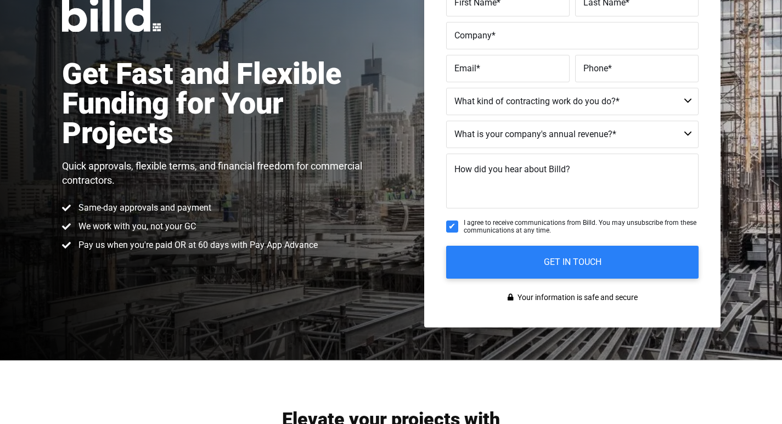 The width and height of the screenshot is (782, 424). What do you see at coordinates (196, 245) in the screenshot?
I see `span: Pay us when you're paid OR at 60 days with Pay App Advance` at bounding box center [196, 245].